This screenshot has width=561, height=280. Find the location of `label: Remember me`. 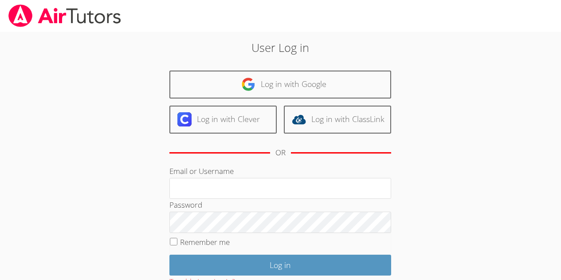

label: Remember me is located at coordinates (205, 242).